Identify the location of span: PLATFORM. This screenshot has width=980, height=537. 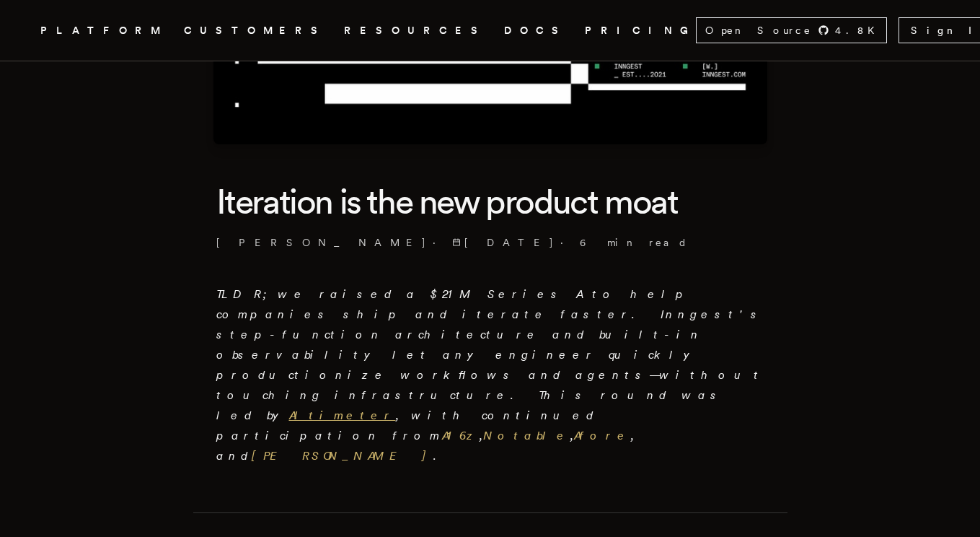
(103, 30).